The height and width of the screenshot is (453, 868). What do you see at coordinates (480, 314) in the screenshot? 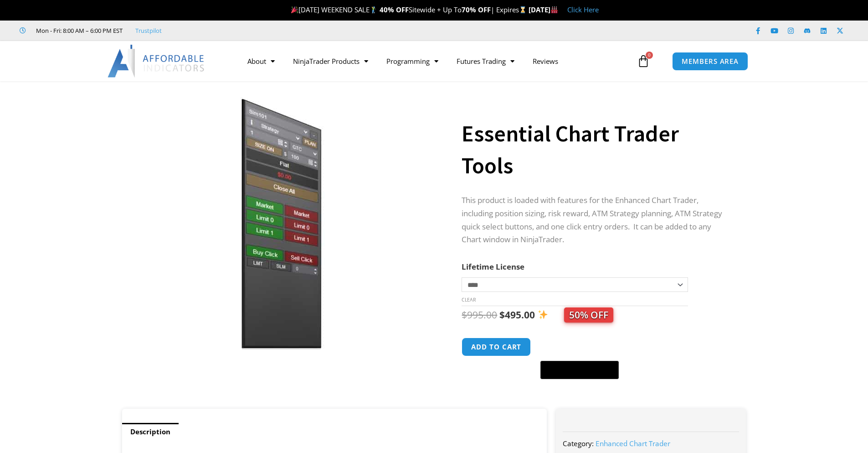
I see `bdi: 995.00` at bounding box center [480, 314].